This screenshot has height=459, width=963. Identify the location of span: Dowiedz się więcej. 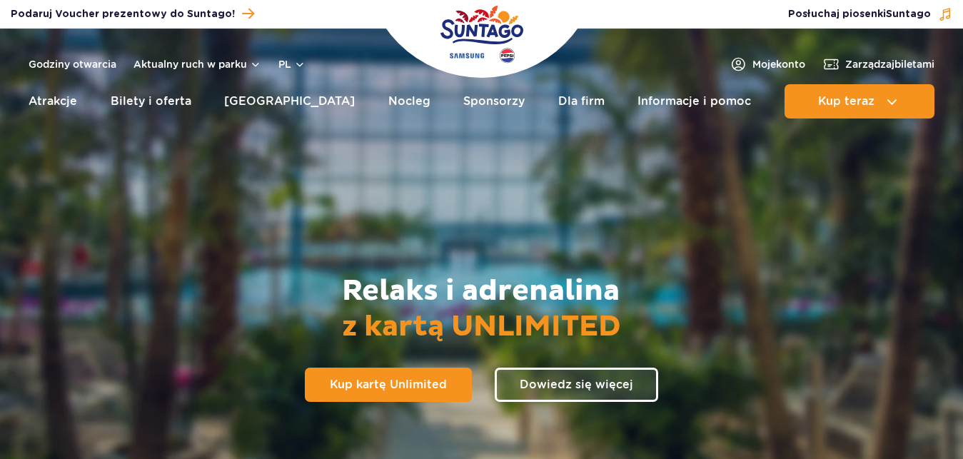
(576, 385).